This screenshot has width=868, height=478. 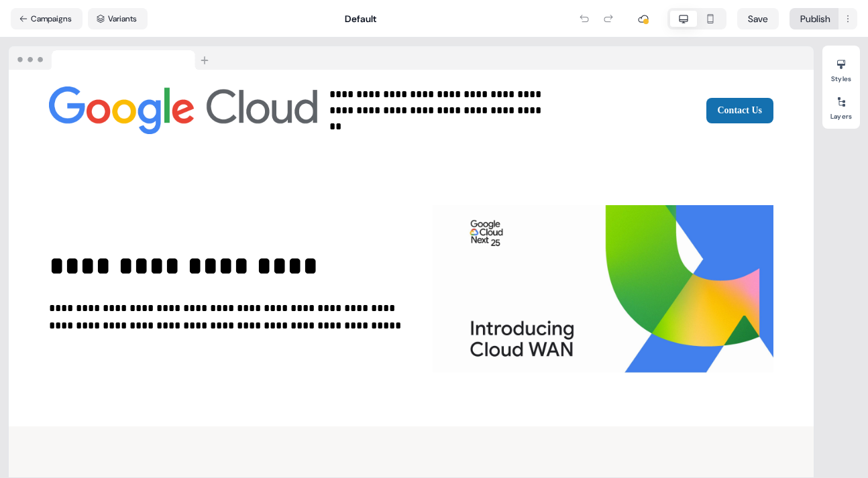 I want to click on button: Campaigns, so click(x=46, y=19).